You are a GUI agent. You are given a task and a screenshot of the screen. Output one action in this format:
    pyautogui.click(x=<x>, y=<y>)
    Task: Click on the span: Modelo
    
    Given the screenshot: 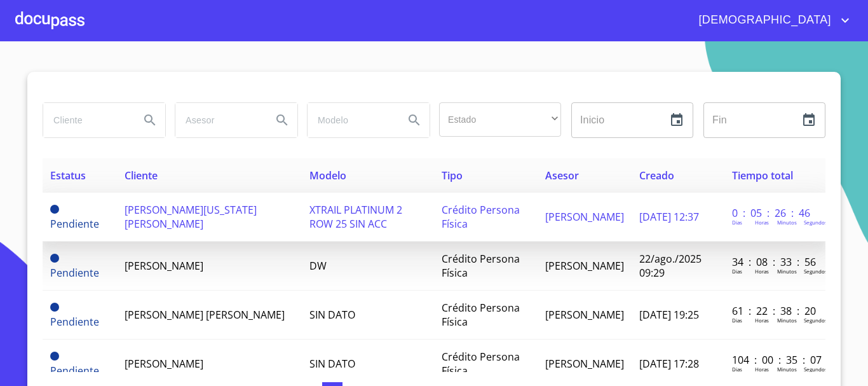 What is the action you would take?
    pyautogui.click(x=328, y=175)
    